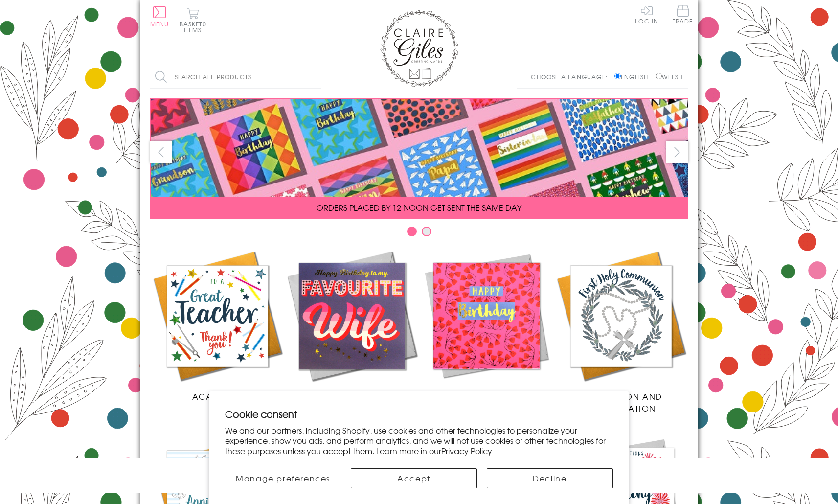  What do you see at coordinates (659, 76) in the screenshot?
I see `input: Welsh` at bounding box center [659, 76].